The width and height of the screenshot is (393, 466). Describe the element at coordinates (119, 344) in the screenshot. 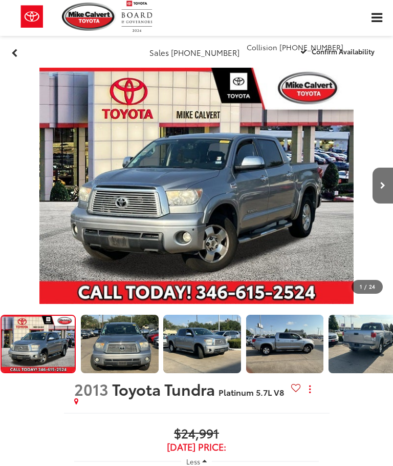

I see `a: Expand Photo 1` at that location.